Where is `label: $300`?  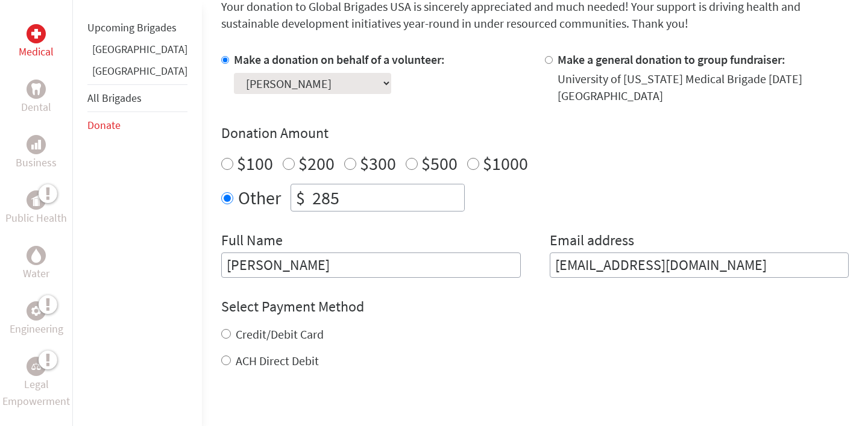
label: $300 is located at coordinates (378, 163).